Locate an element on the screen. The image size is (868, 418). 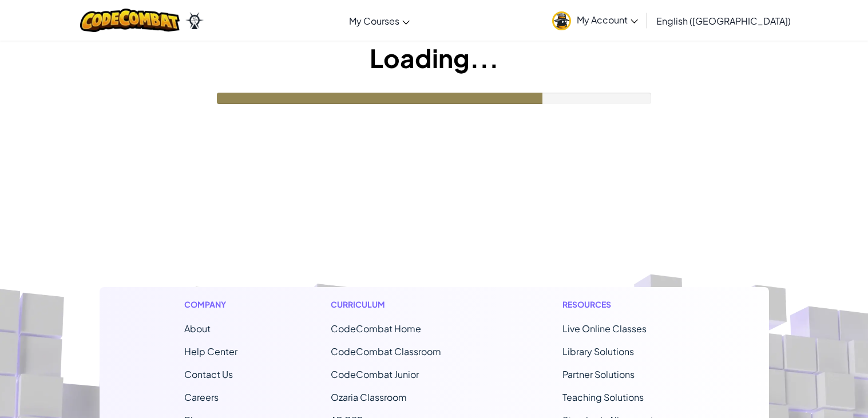
span: Contact Us is located at coordinates (208, 375).